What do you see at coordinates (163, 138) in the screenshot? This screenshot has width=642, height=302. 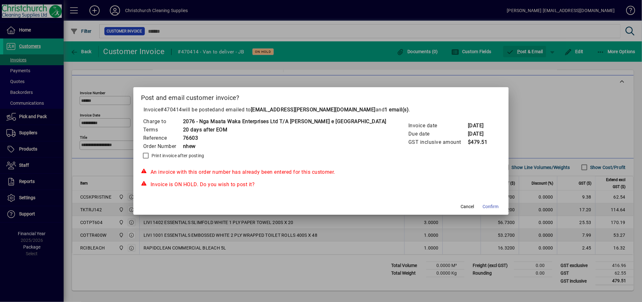 I see `td: Reference` at bounding box center [163, 138].